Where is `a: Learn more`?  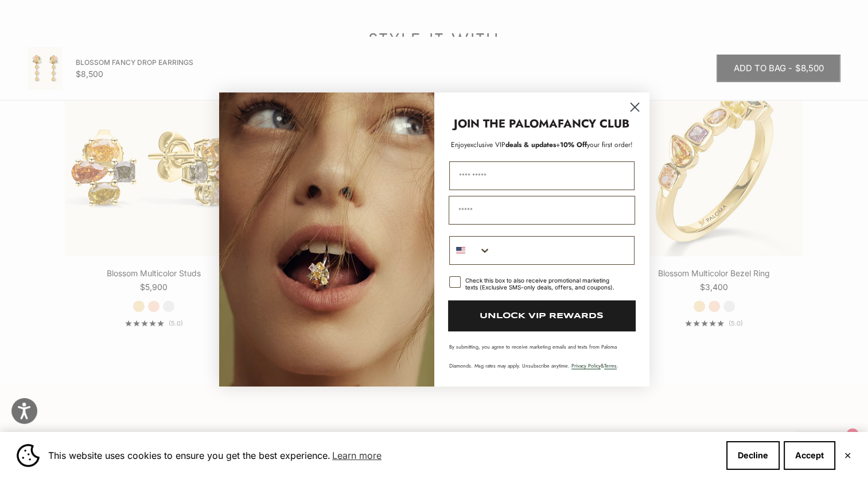
a: Learn more is located at coordinates (357, 455).